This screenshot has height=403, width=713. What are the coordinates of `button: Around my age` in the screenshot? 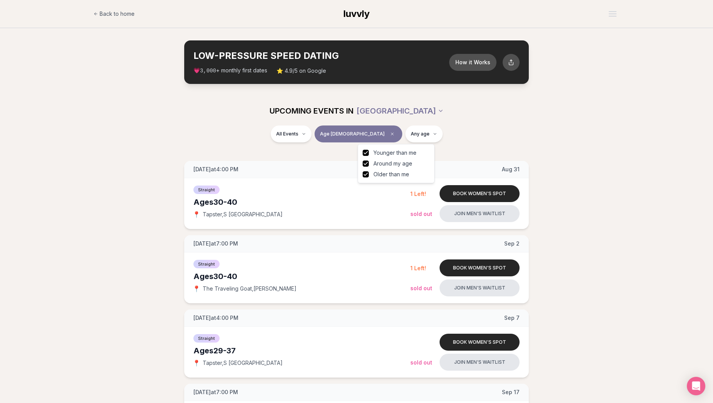 It's located at (366, 163).